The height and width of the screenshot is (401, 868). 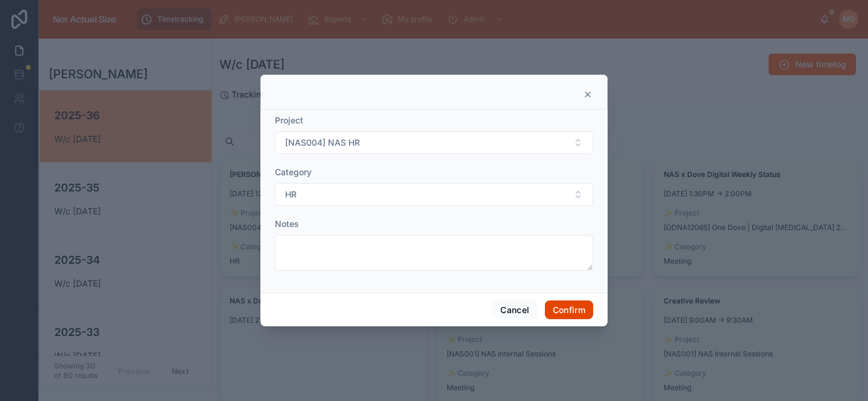 I want to click on span: Project, so click(x=288, y=120).